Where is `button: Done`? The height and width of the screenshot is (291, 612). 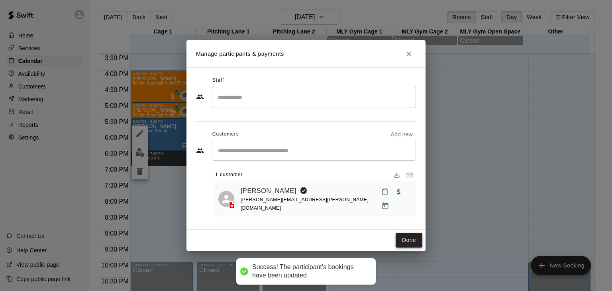
button: Done is located at coordinates (408, 240).